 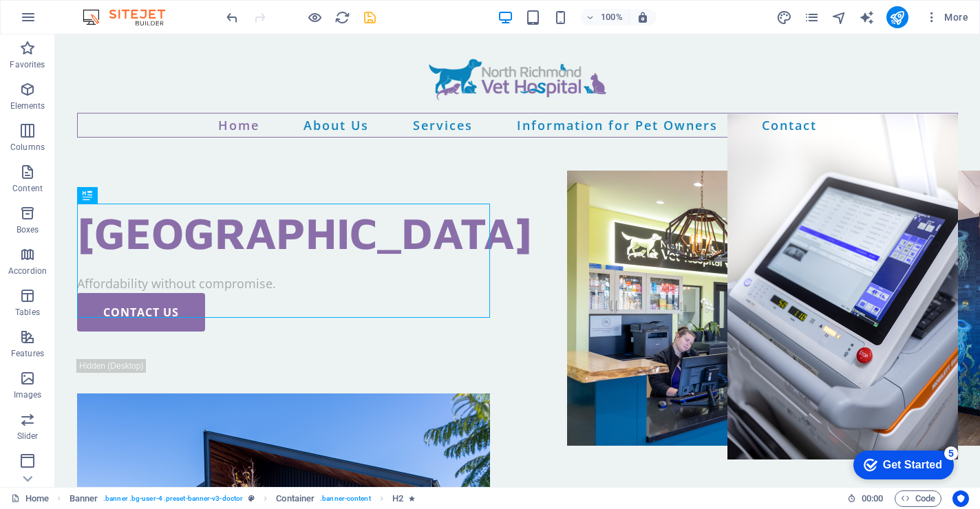 I want to click on div: 5, so click(x=108, y=10).